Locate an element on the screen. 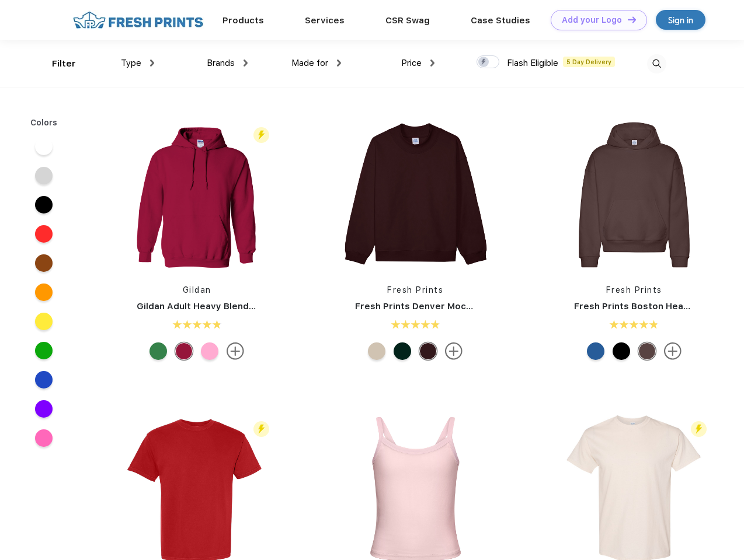 Image resolution: width=744 pixels, height=560 pixels. div: Forest Green is located at coordinates (402, 351).